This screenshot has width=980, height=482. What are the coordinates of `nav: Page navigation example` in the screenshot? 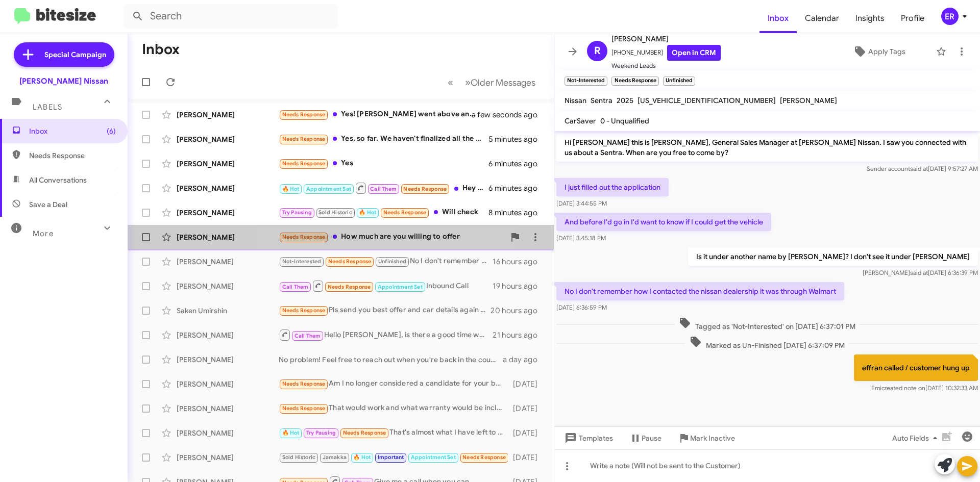 It's located at (492, 82).